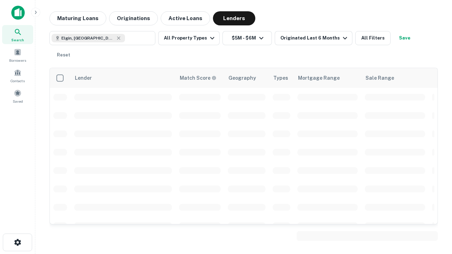  Describe the element at coordinates (373, 38) in the screenshot. I see `button: All Filters` at that location.